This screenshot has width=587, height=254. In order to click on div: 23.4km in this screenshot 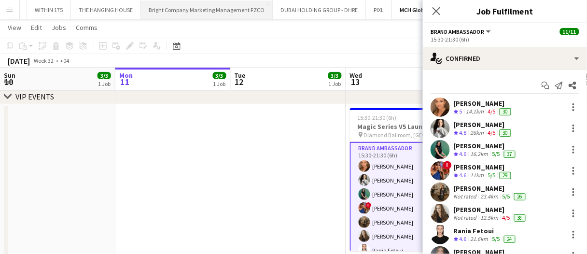, I will do `click(489, 196)`.